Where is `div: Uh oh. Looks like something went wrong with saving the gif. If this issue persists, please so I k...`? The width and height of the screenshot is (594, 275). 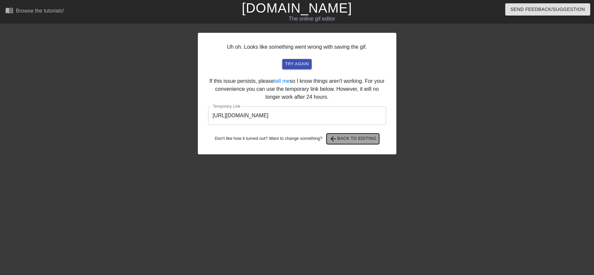
div: Uh oh. Looks like something went wrong with saving the gif. If this issue persists, please so I k... is located at coordinates (297, 93).